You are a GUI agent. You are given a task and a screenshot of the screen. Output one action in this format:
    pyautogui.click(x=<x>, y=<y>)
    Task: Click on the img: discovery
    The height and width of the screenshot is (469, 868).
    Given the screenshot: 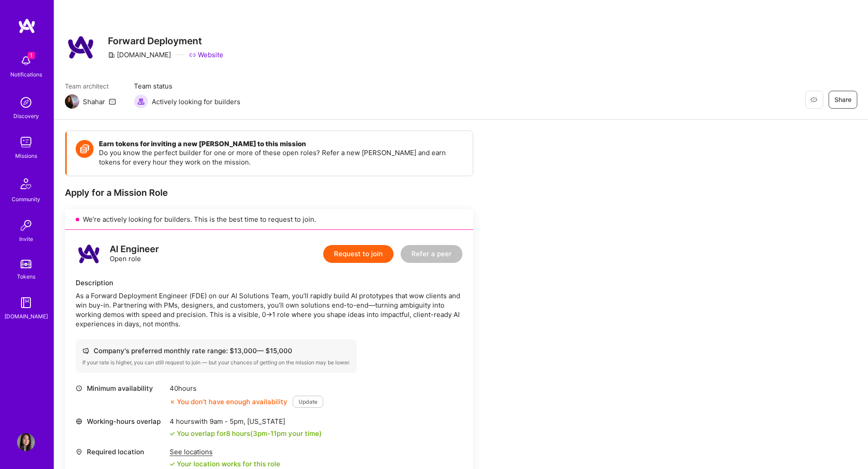 What is the action you would take?
    pyautogui.click(x=26, y=102)
    